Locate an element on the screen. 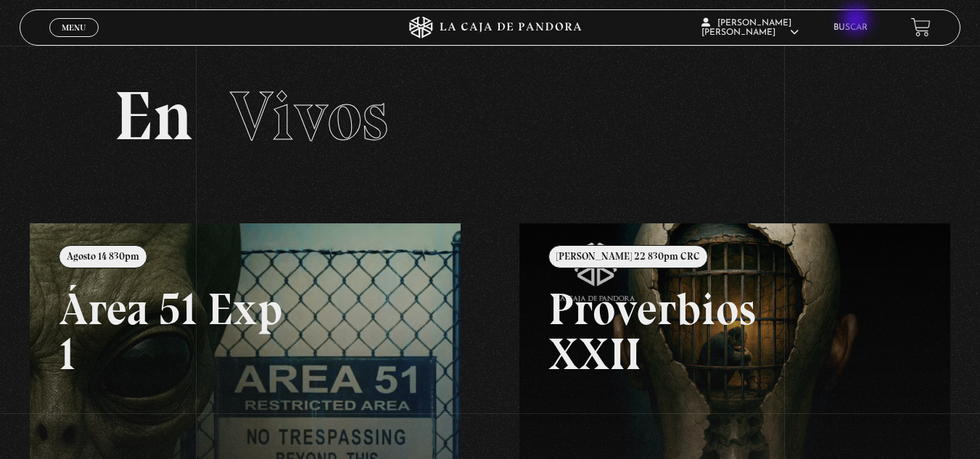 This screenshot has width=980, height=459. a: Buscar is located at coordinates (850, 27).